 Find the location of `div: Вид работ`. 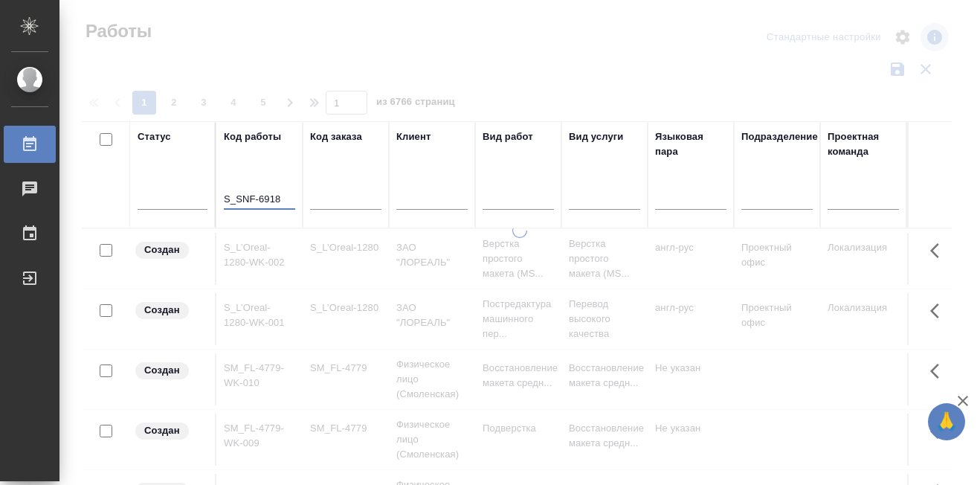

div: Вид работ is located at coordinates (508, 137).